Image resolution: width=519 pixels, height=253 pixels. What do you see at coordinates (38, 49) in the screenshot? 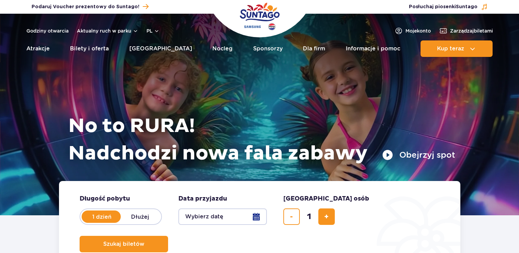
I see `a: Atrakcje` at bounding box center [38, 49].